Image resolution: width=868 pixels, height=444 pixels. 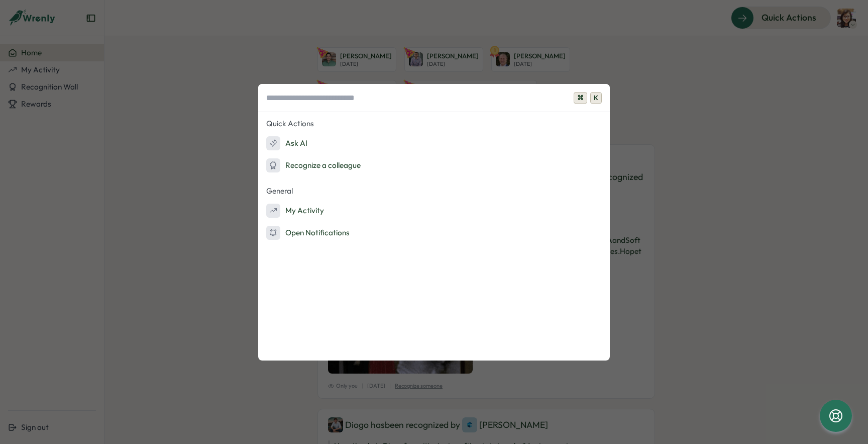 What do you see at coordinates (596, 98) in the screenshot?
I see `span: K` at bounding box center [596, 98].